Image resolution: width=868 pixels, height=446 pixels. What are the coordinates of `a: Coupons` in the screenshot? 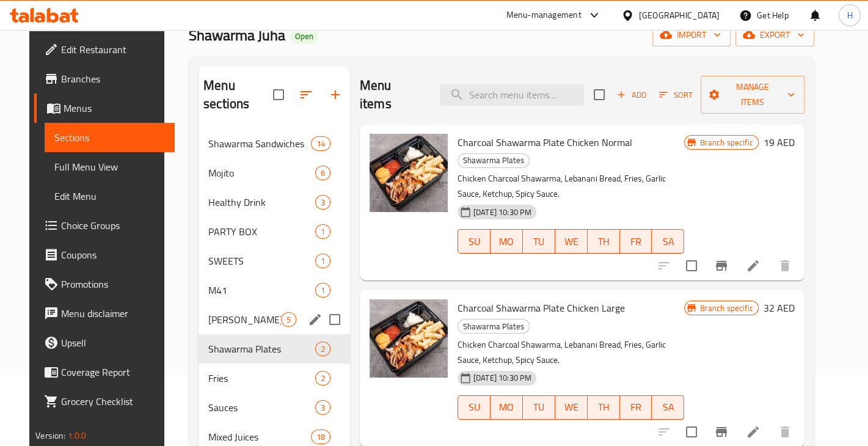 It's located at (104, 255).